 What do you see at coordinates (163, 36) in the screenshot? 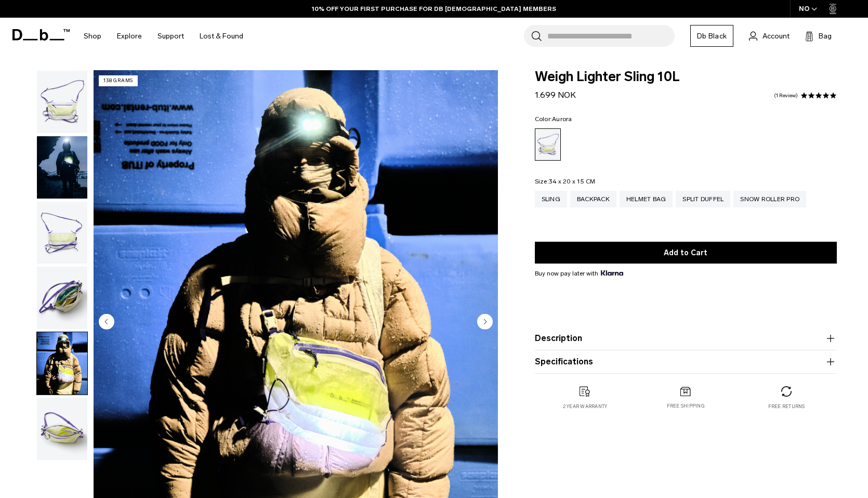
I see `nav: Main Navigation` at bounding box center [163, 36].